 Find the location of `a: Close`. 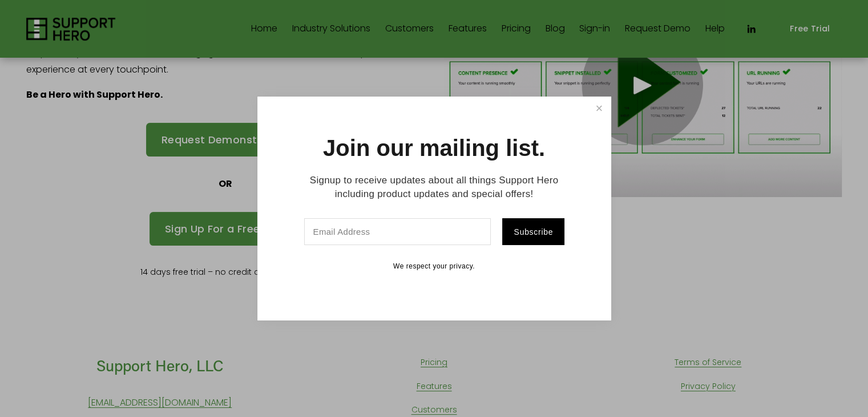

a: Close is located at coordinates (599, 108).